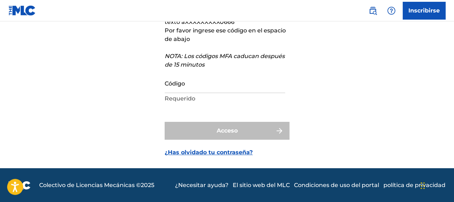 This screenshot has height=202, width=454. I want to click on font: El sitio web del MLC, so click(261, 185).